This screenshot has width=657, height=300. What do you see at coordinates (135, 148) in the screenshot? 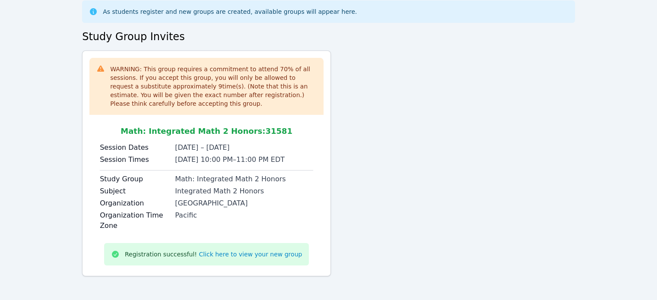
I see `label: Session Dates` at bounding box center [135, 148].